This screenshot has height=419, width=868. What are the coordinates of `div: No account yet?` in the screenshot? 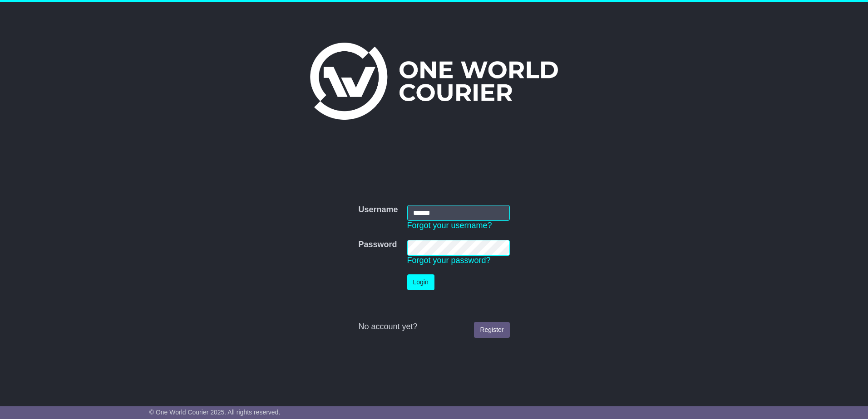 It's located at (434, 327).